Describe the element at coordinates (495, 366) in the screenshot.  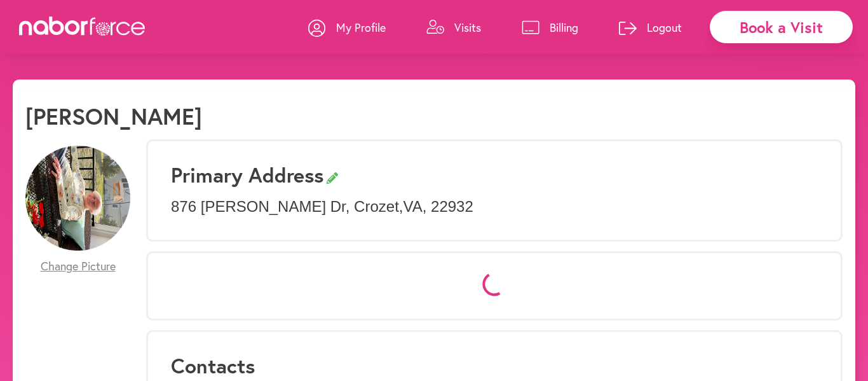
I see `h3: Contacts` at that location.